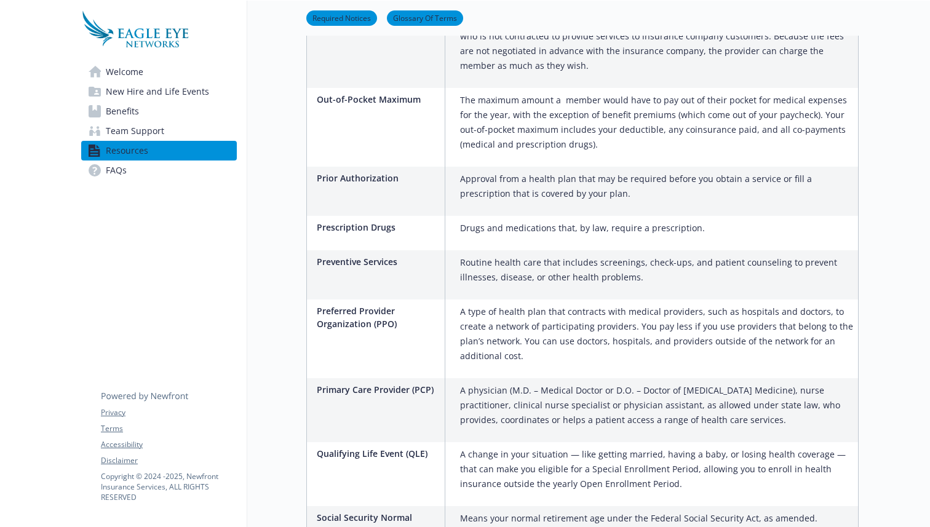  What do you see at coordinates (135, 131) in the screenshot?
I see `span: Team Support` at bounding box center [135, 131].